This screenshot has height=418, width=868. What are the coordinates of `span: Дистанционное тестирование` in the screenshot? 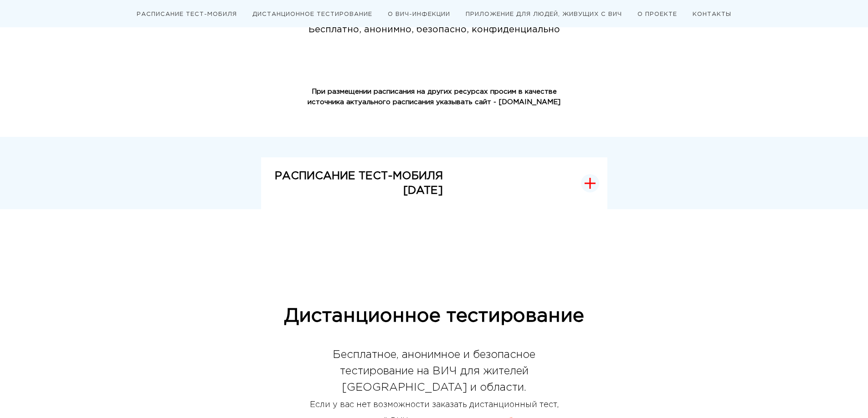 It's located at (434, 316).